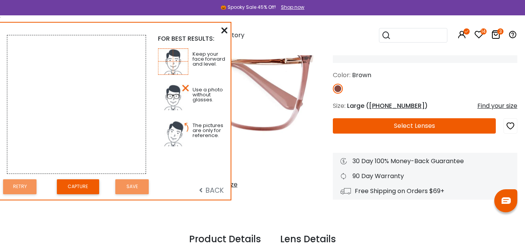 This screenshot has width=525, height=243. What do you see at coordinates (387, 106) in the screenshot?
I see `span: Large ( )` at bounding box center [387, 106].